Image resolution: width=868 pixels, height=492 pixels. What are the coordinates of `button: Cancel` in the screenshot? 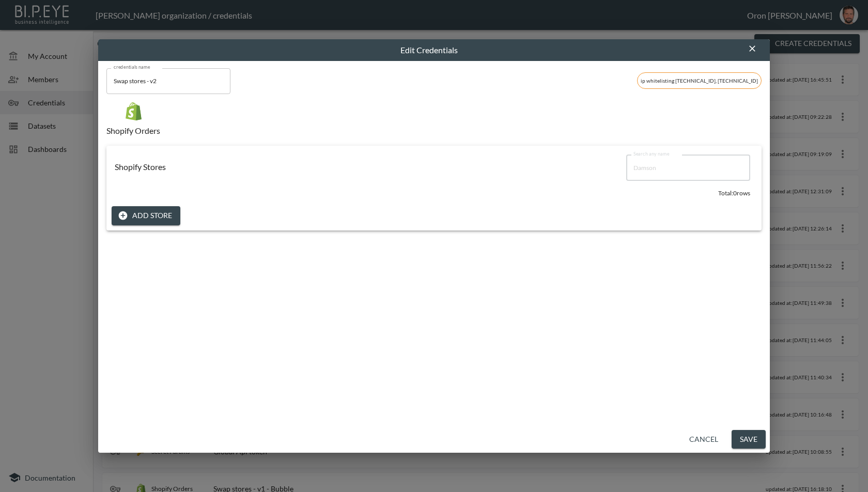 It's located at (704, 439).